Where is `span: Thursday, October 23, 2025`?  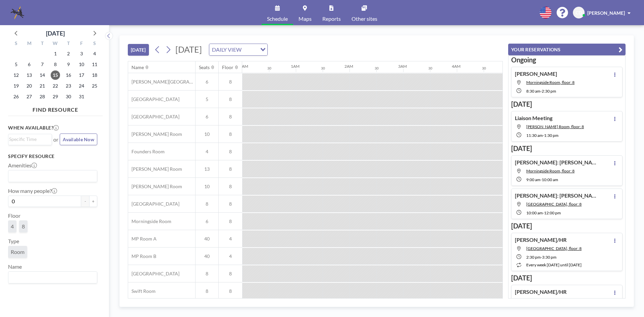
span: Thursday, October 23, 2025 is located at coordinates (69, 86).